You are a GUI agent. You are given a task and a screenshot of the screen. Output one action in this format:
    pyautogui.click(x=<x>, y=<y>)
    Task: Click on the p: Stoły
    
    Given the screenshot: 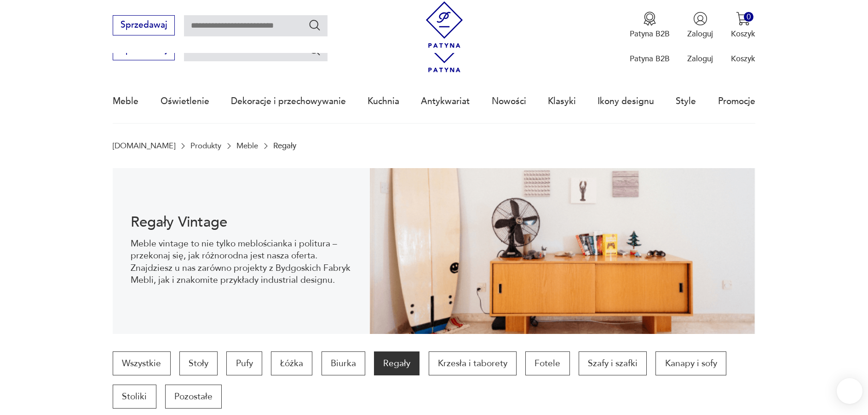 What is the action you would take?
    pyautogui.click(x=199, y=363)
    